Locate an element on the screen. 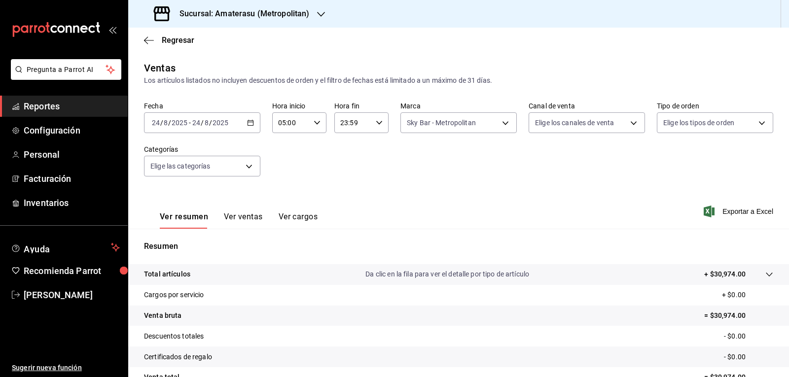 The height and width of the screenshot is (377, 789). span: Configuración is located at coordinates (72, 130).